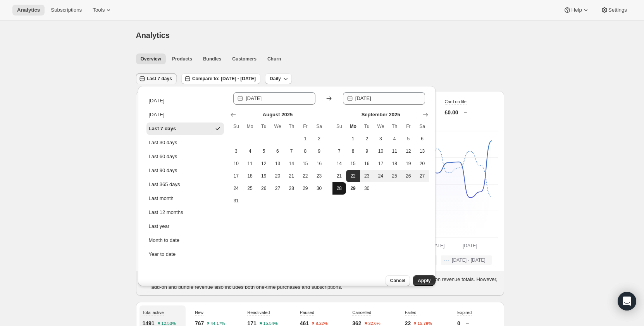 This screenshot has height=326, width=644. I want to click on button: Tuesday August 5 2025, so click(264, 151).